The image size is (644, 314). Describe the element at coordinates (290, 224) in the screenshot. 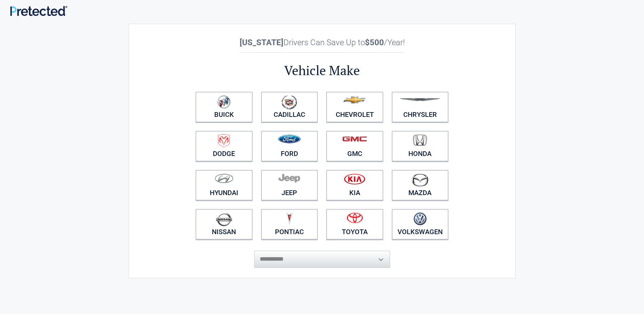

I see `a: Pontiac` at that location.